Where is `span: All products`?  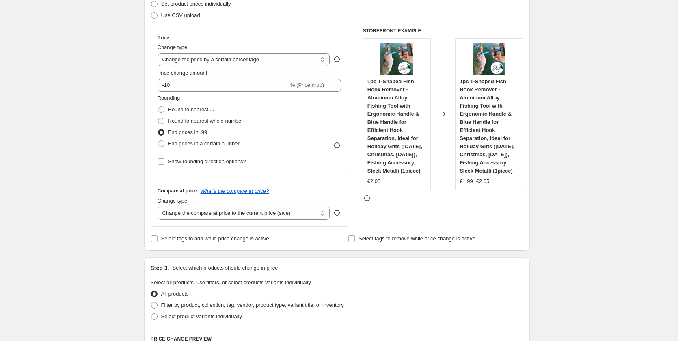
span: All products is located at coordinates (175, 294).